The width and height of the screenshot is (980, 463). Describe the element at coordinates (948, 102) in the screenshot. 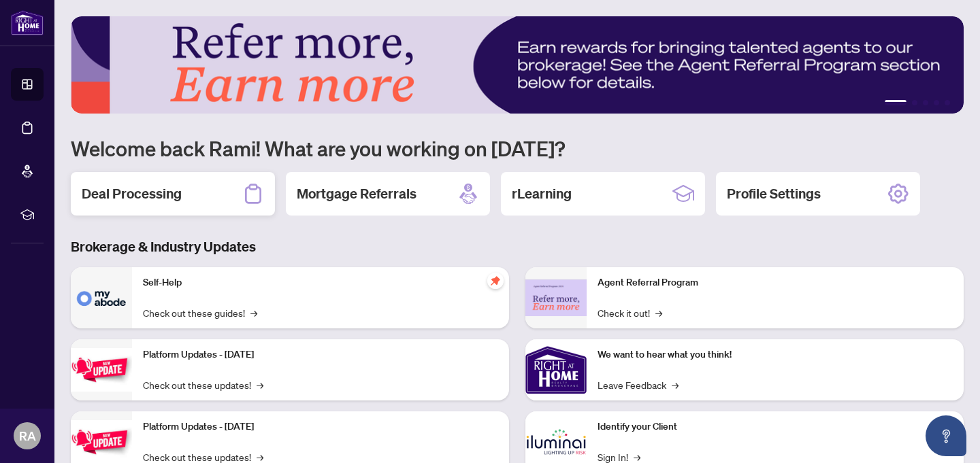

I see `button: 5` at that location.